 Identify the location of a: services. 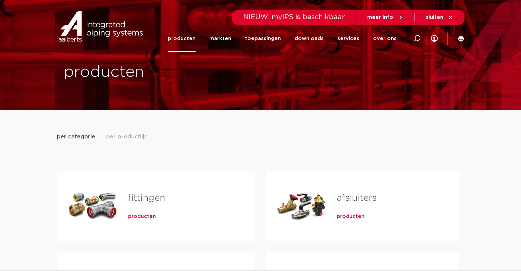
(348, 38).